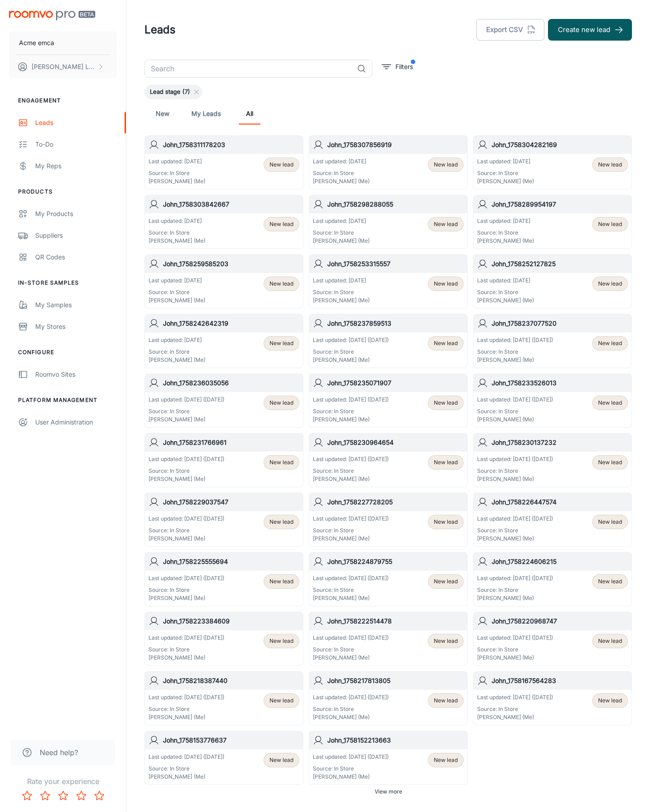  Describe the element at coordinates (76, 166) in the screenshot. I see `div: My Reps` at that location.